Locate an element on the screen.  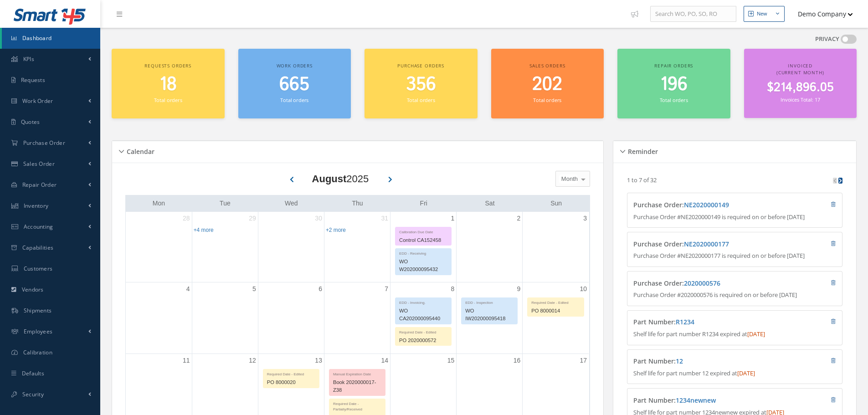
span: 356 is located at coordinates (421, 84).